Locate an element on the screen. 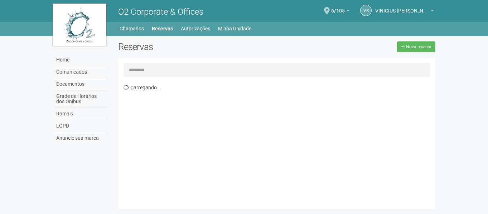  a: Comunicados is located at coordinates (81, 72).